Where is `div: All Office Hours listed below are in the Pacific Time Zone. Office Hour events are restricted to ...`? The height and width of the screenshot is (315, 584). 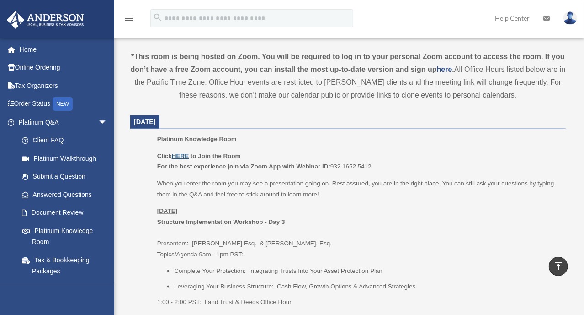 div: All Office Hours listed below are in the Pacific Time Zone. Office Hour events are restricted to ... is located at coordinates (348, 76).